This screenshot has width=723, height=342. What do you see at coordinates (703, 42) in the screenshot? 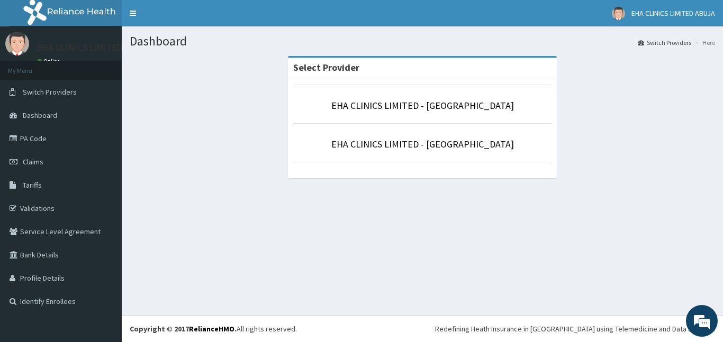
I see `li: Here` at bounding box center [703, 42].